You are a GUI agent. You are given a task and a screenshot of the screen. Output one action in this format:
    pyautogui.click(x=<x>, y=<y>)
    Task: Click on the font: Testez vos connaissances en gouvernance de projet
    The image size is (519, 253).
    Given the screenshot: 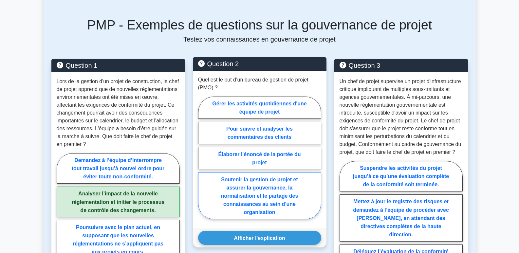 What is the action you would take?
    pyautogui.click(x=259, y=39)
    